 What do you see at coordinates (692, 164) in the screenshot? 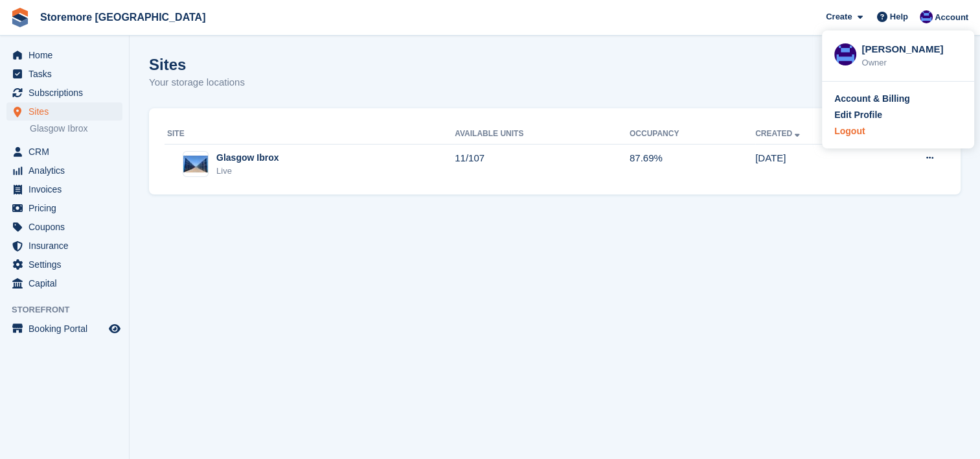
I see `td: 87.69%` at bounding box center [692, 164].